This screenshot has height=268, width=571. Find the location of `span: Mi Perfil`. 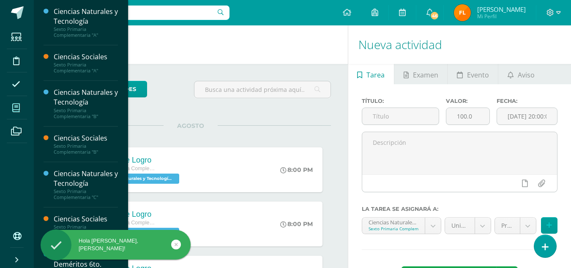

span: Mi Perfil is located at coordinates (502, 16).